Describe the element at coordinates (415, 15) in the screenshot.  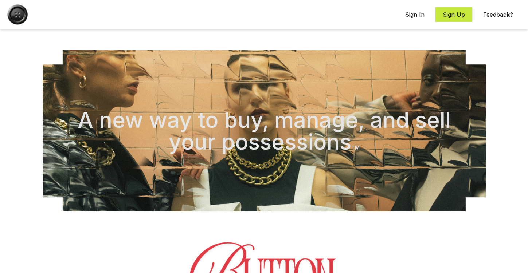
I see `button: Sign In` at that location.